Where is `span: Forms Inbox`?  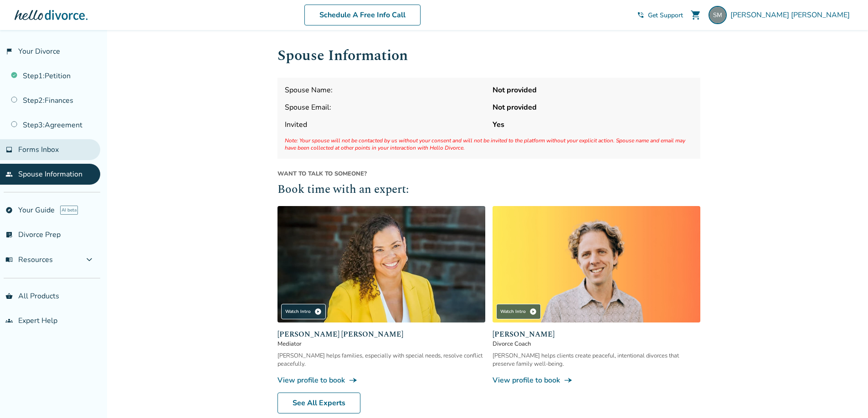 span: Forms Inbox is located at coordinates (38, 149).